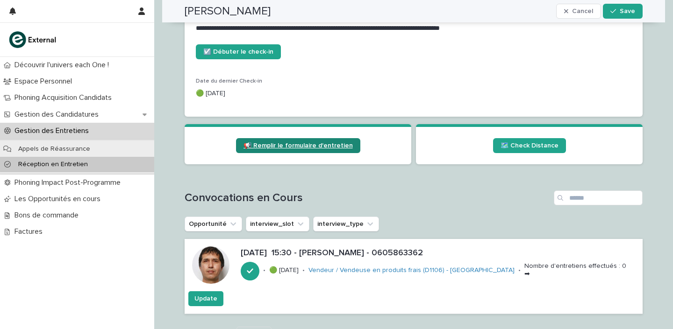  What do you see at coordinates (206, 299) in the screenshot?
I see `span: Update` at bounding box center [206, 299].